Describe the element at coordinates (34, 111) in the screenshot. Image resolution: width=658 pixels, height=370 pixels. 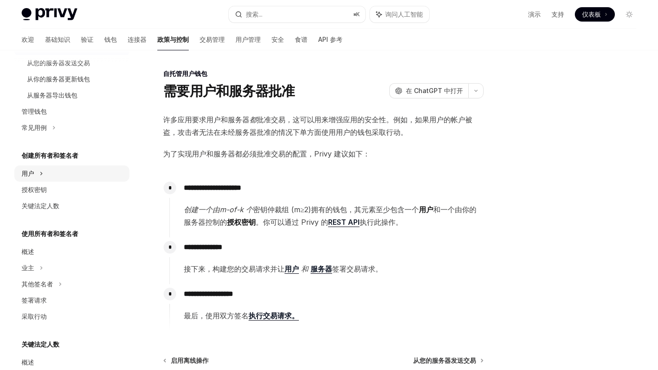
I see `font: 管理钱包` at that location.